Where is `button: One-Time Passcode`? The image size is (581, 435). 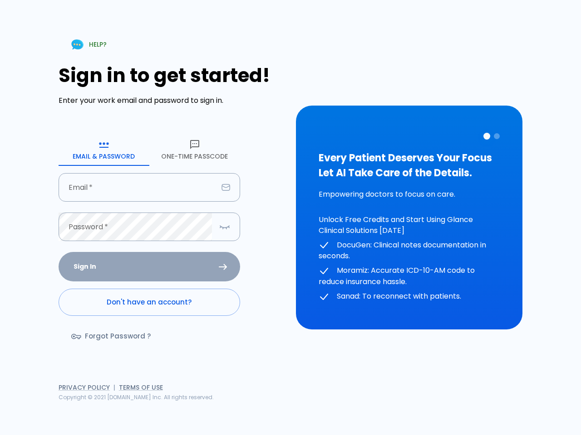 button: One-Time Passcode is located at coordinates (195, 150).